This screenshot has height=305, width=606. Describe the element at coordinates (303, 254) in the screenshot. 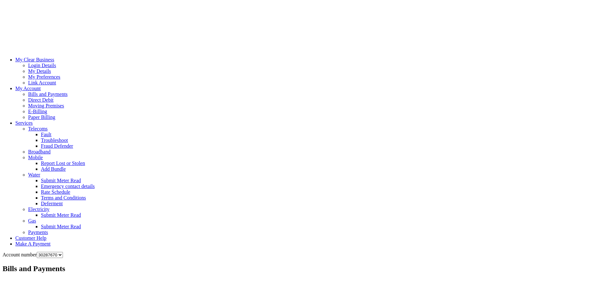

I see `div: Account number` at that location.